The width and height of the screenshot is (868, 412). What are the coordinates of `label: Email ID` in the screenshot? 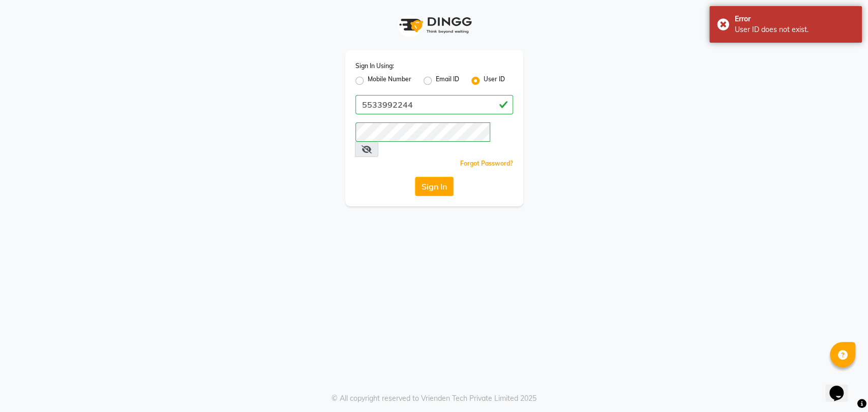 It's located at (447, 81).